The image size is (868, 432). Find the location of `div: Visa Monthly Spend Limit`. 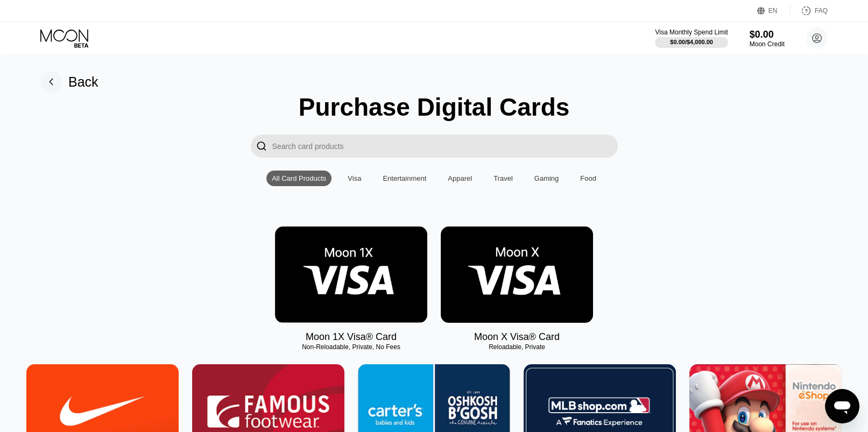

div: Visa Monthly Spend Limit is located at coordinates (691, 32).